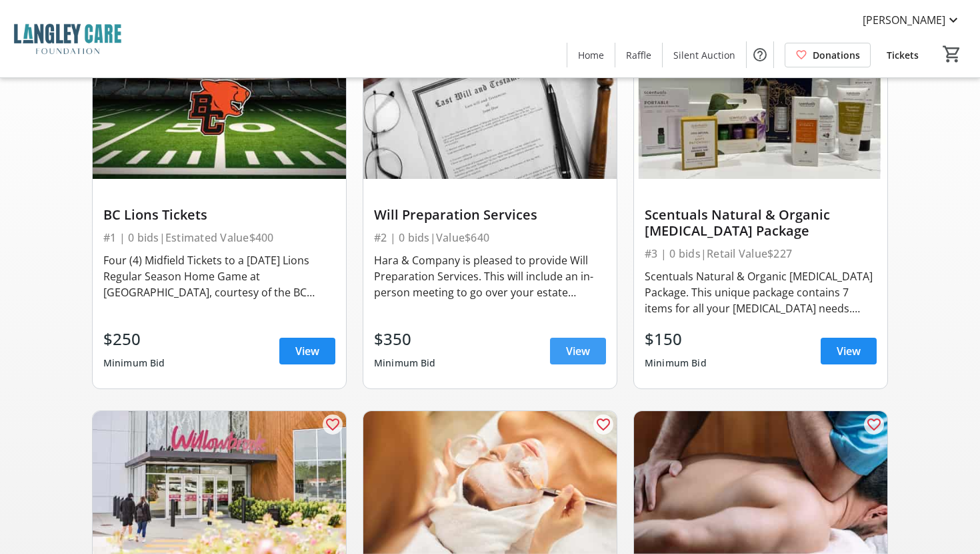 This screenshot has width=980, height=554. What do you see at coordinates (761, 253) in the screenshot?
I see `div: #3 | 0 bids | Retail Value $227` at bounding box center [761, 253].